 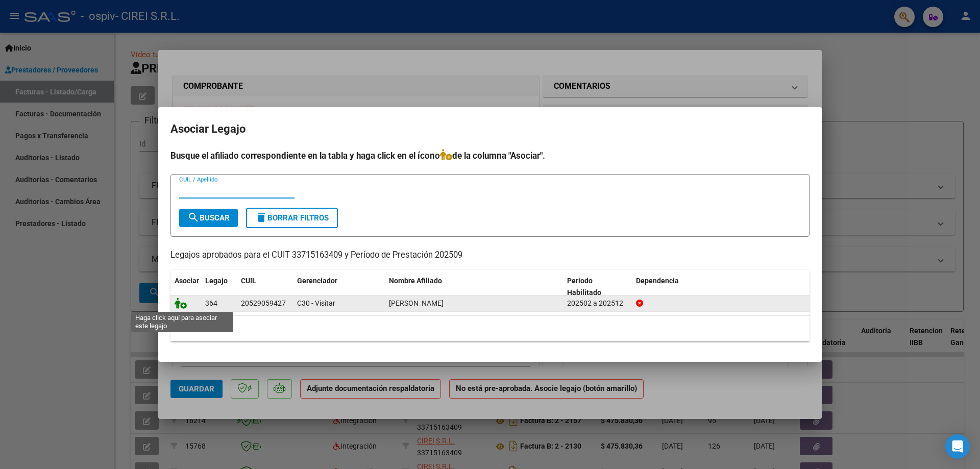 I want to click on span: Gerenciador, so click(x=317, y=281).